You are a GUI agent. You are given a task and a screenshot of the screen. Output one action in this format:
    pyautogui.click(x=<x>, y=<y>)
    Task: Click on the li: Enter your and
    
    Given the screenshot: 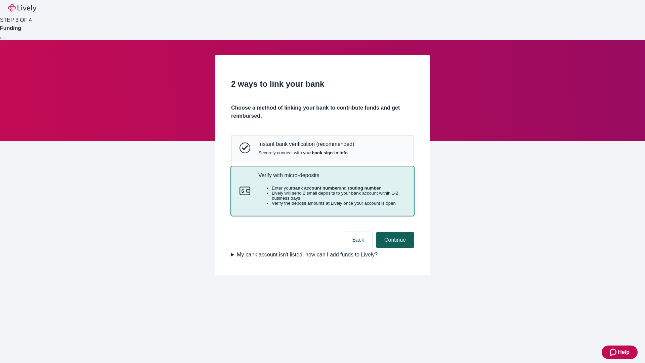 What is the action you would take?
    pyautogui.click(x=338, y=188)
    